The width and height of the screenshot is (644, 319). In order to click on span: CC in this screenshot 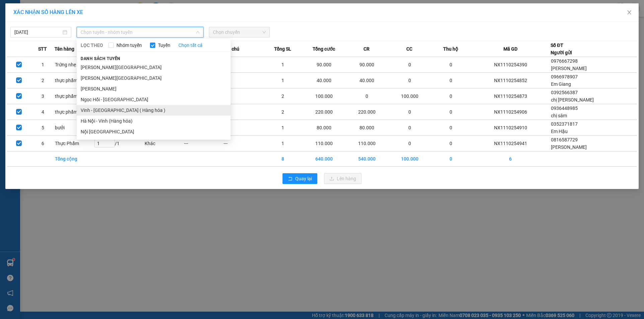, I will do `click(409, 49)`.